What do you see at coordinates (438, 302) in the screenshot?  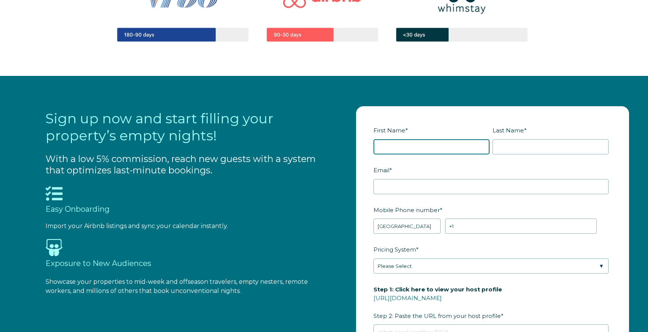 I see `span: Step 2: Paste the URL from your host profile` at bounding box center [438, 302].